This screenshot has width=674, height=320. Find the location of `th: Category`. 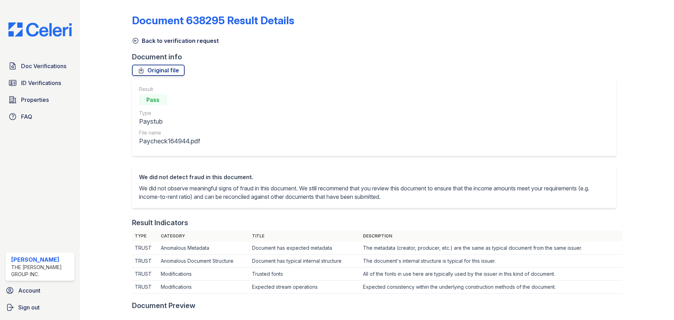

th: Category is located at coordinates (204, 236).